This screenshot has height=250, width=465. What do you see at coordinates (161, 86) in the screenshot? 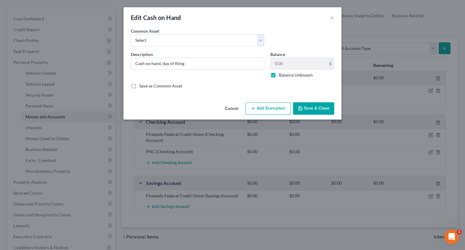
I see `label: Save as Common Asset` at bounding box center [161, 86].